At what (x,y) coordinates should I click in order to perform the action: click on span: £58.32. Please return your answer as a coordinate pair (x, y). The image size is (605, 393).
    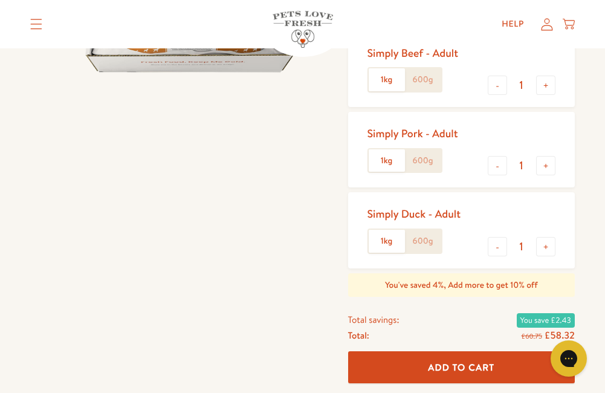
    Looking at the image, I should click on (560, 336).